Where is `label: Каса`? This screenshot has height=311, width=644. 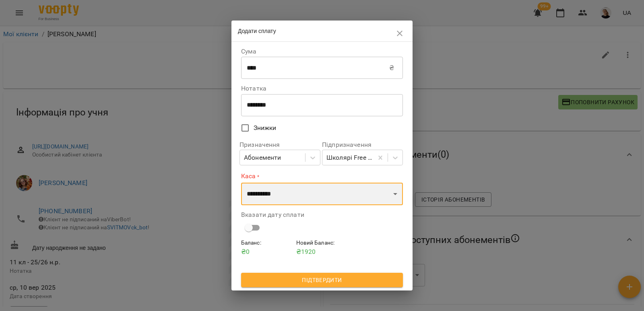 label: Каса is located at coordinates (322, 176).